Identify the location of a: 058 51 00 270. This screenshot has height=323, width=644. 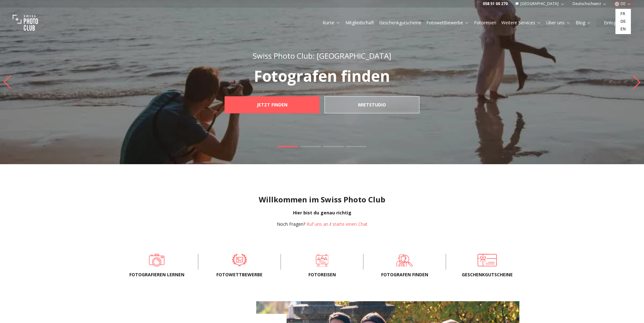
(495, 4).